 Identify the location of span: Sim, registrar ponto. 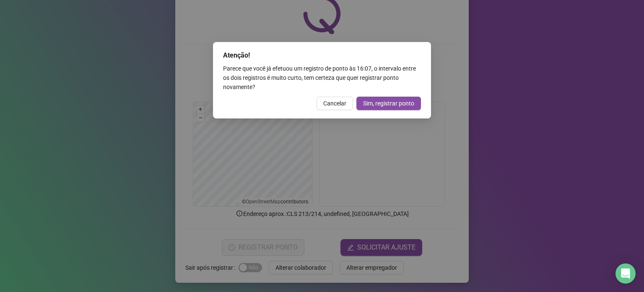
(389, 103).